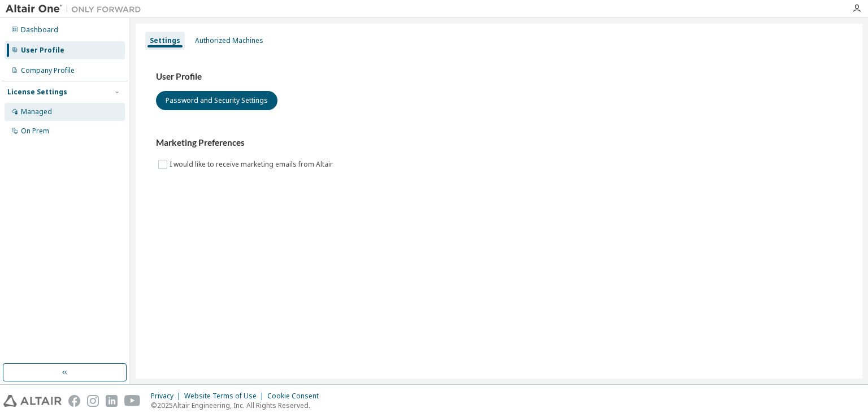  I want to click on img: facebook.svg, so click(74, 400).